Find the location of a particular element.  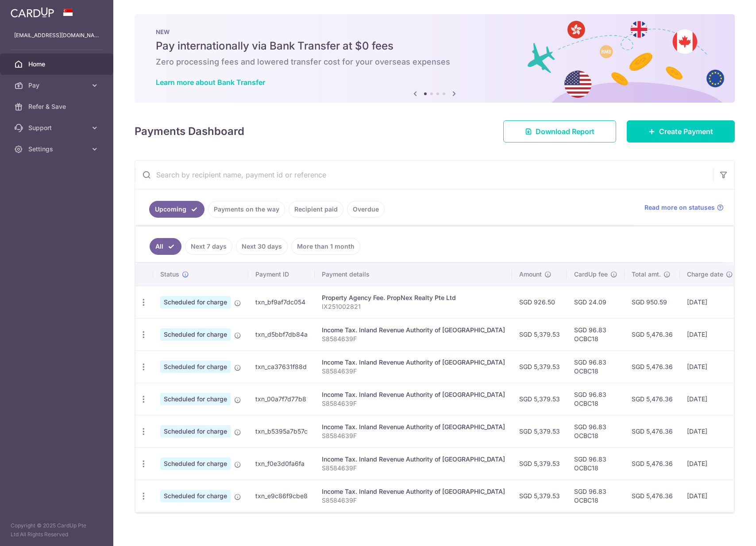

td: txn_ca37631f88d is located at coordinates (281, 366).